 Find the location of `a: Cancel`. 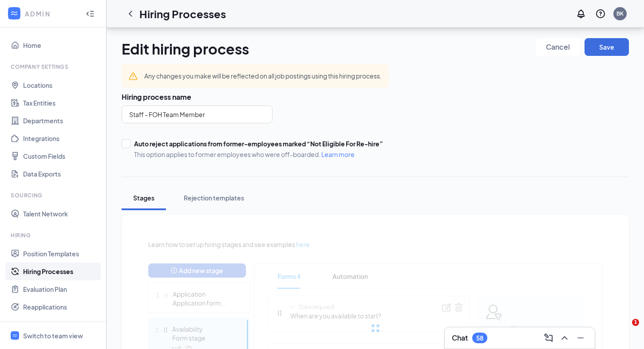

a: Cancel is located at coordinates (558, 49).